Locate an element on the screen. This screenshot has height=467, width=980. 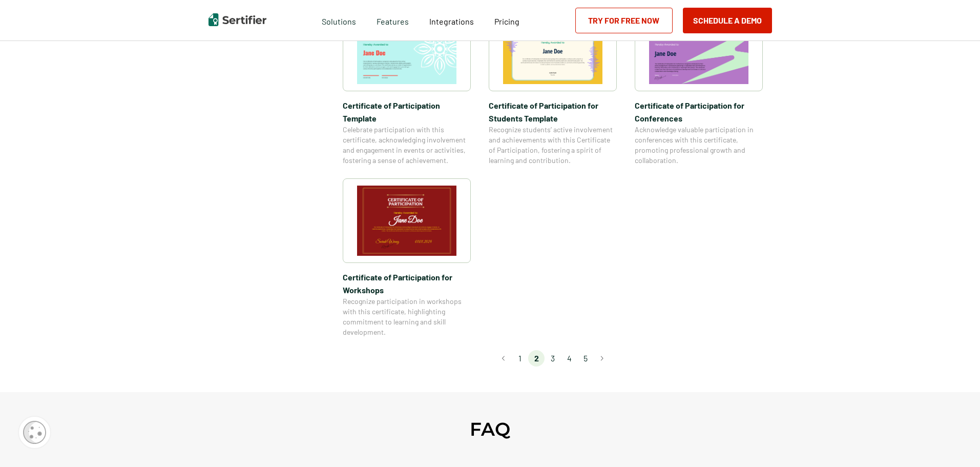
button: Go to previous page is located at coordinates (504, 358).